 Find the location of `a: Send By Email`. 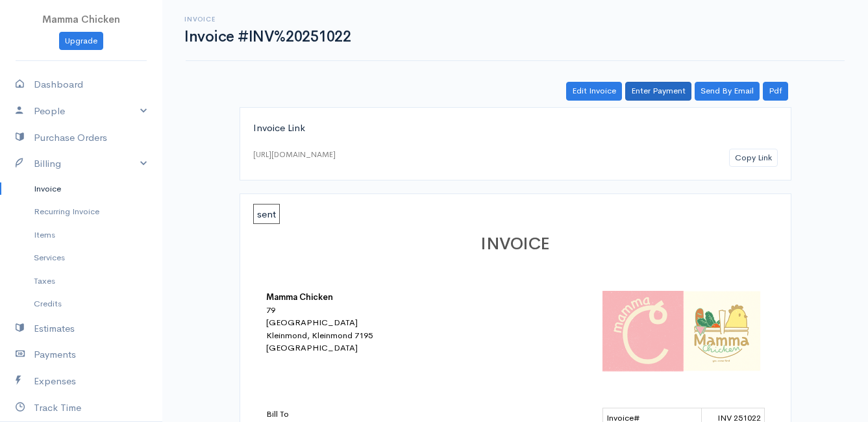

a: Send By Email is located at coordinates (727, 91).